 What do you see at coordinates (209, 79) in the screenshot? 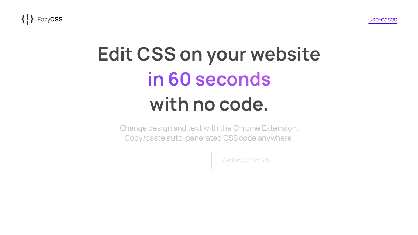
I see `h1: Edit CSS on your website with no code.` at bounding box center [209, 79].